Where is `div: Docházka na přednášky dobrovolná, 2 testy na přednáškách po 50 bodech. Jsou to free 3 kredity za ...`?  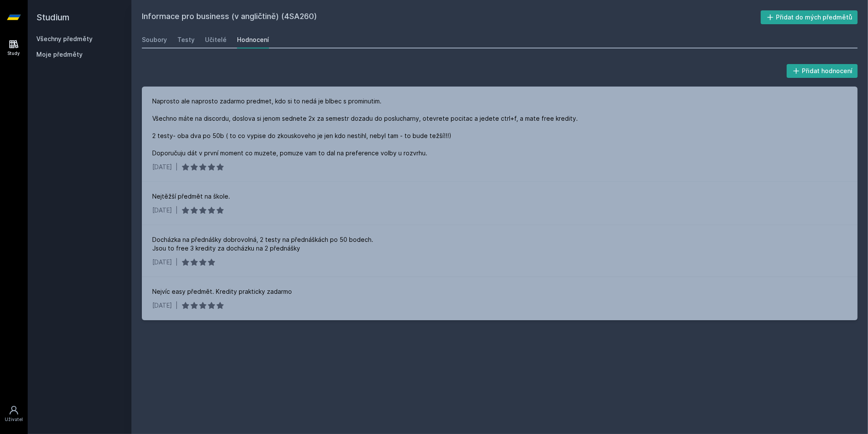 div: Docházka na přednášky dobrovolná, 2 testy na přednáškách po 50 bodech. Jsou to free 3 kredity za ... is located at coordinates (263, 244).